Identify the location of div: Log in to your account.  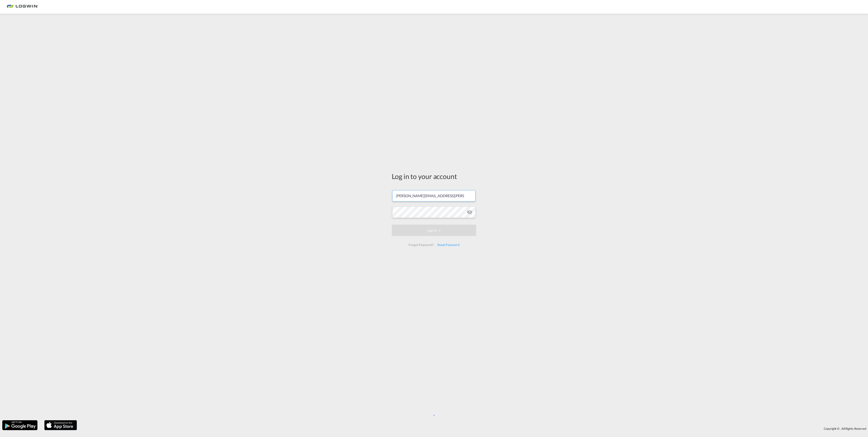
(434, 176).